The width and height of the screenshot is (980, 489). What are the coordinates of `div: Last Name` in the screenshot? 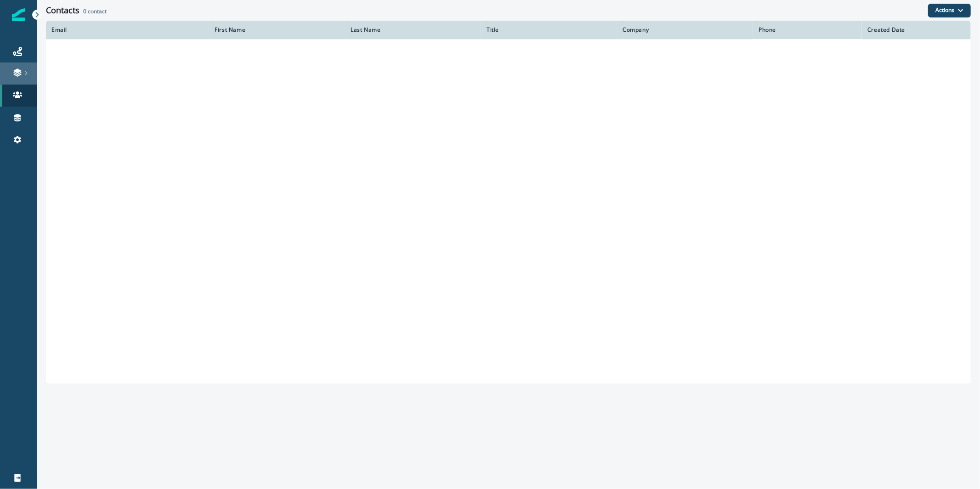 It's located at (413, 30).